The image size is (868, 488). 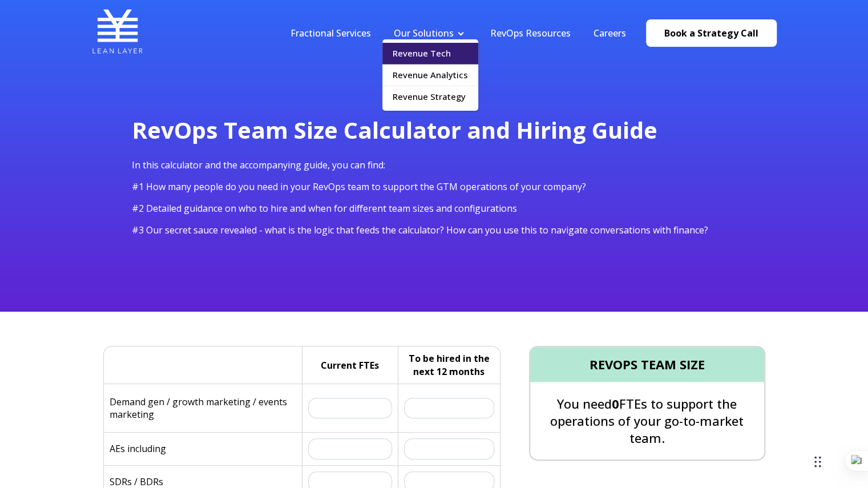 I want to click on img: Lean Layer Logo, so click(x=117, y=32).